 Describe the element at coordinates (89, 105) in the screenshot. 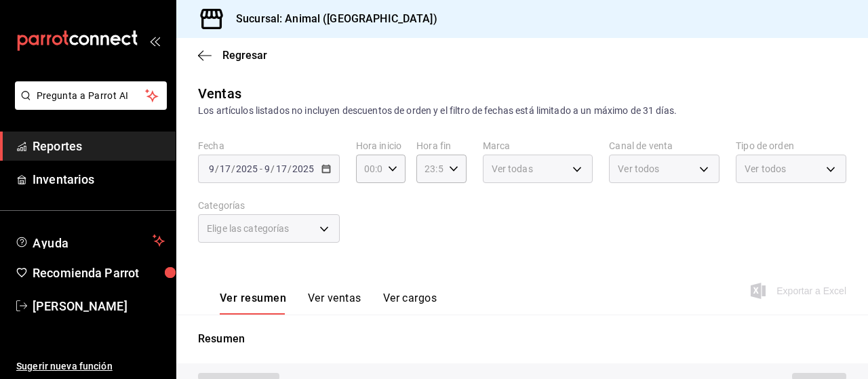

I see `a: Pregunta a Parrot AI` at that location.